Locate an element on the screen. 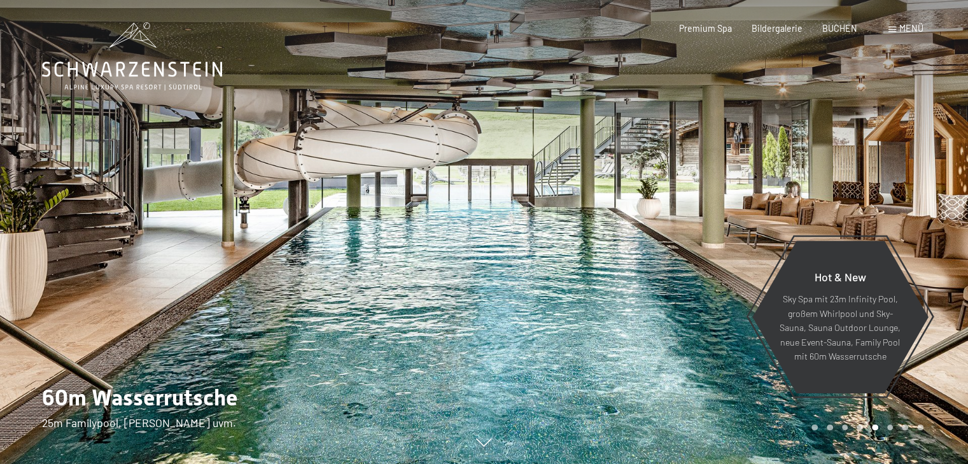 The width and height of the screenshot is (968, 464). a: Hot & New Sky Spa mit 23m Infinity Pool, großem Whirlpool und Sky-Sauna, Sauna Outdoor Lounge, ne... is located at coordinates (840, 317).